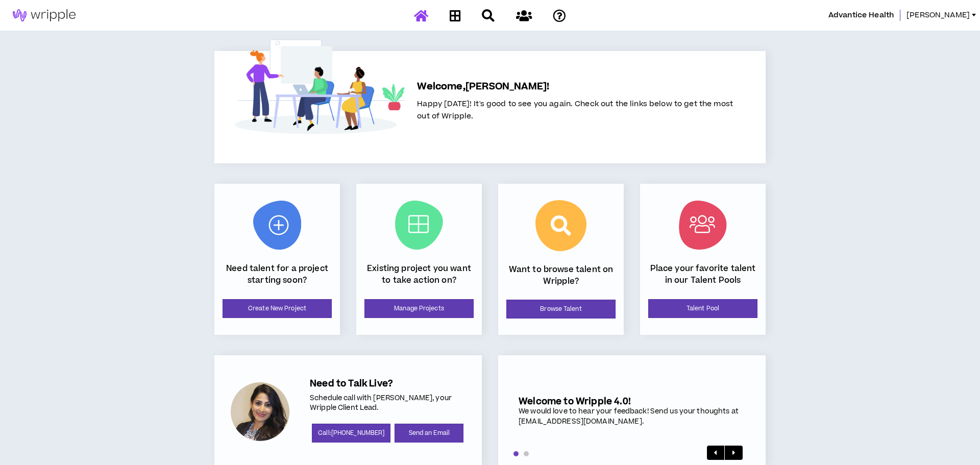  I want to click on p: Need talent for a project starting soon?, so click(277, 275).